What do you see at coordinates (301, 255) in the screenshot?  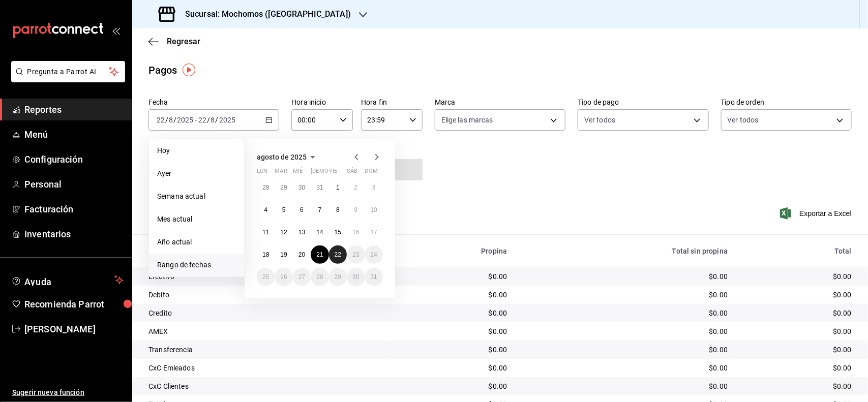 I see `abbr: 20 de agosto de 2025` at bounding box center [301, 255].